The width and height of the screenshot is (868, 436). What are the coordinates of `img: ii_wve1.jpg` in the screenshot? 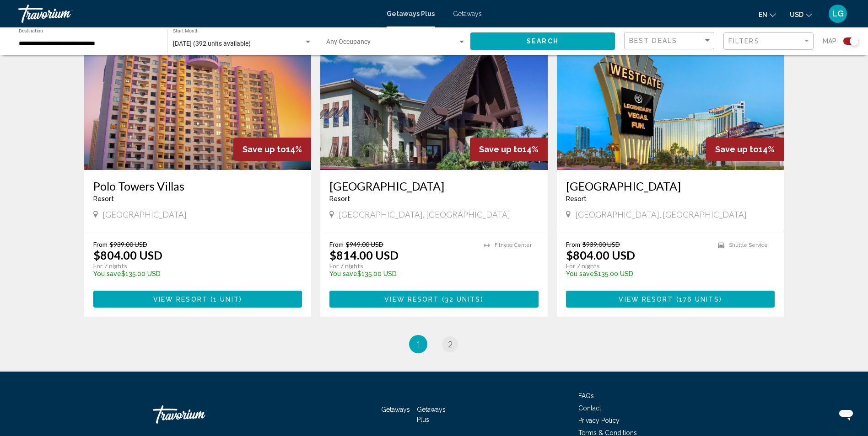 It's located at (670, 96).